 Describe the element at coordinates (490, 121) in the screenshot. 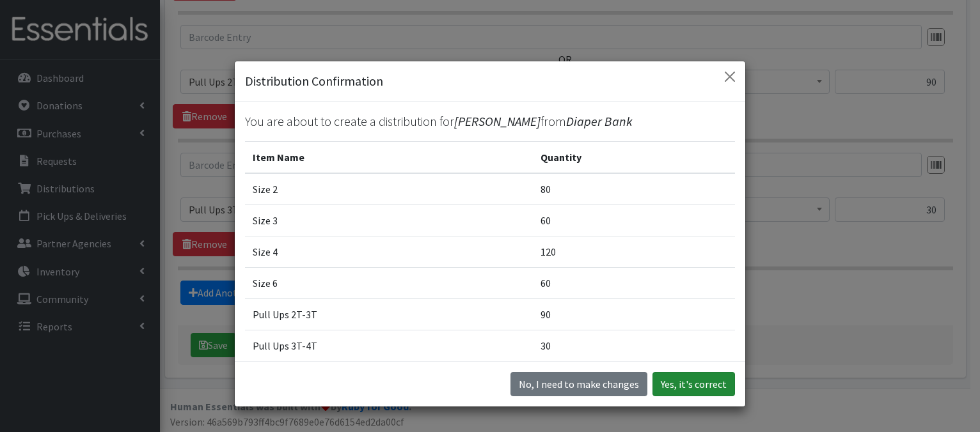

I see `p: You are about to create a distribution for from` at that location.